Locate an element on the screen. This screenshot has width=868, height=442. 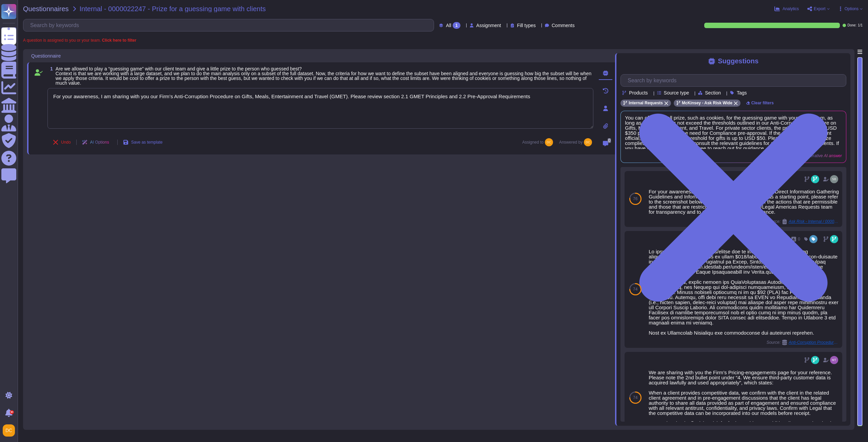
span: Undo is located at coordinates (66, 142).